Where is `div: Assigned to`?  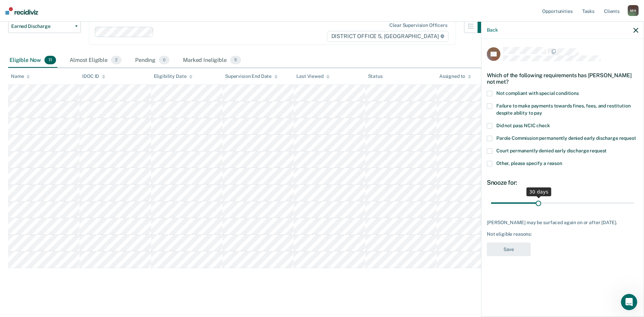 div: Assigned to is located at coordinates (455, 76).